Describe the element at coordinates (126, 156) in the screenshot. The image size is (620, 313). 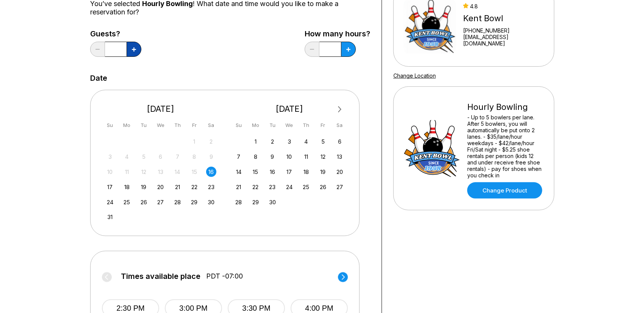
I see `div: Not available Monday, August 4th, 2025` at that location.